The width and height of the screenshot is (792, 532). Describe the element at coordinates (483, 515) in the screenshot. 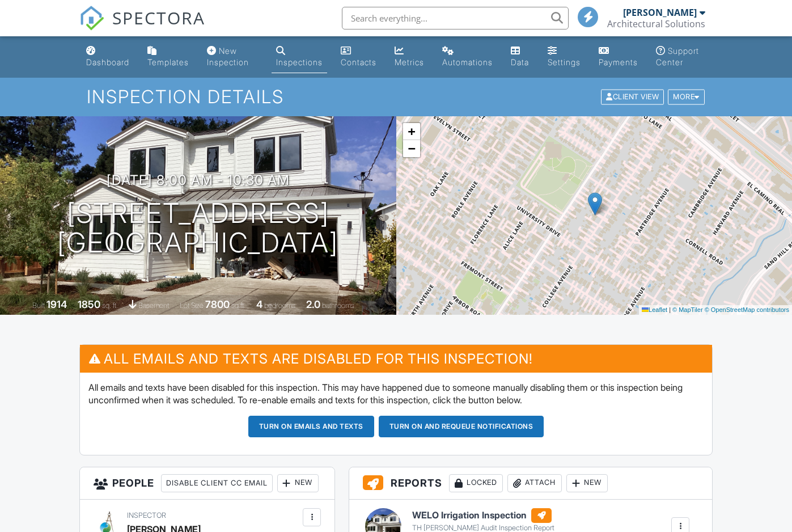

I see `h6: WELO Irrigation Inspection` at that location.